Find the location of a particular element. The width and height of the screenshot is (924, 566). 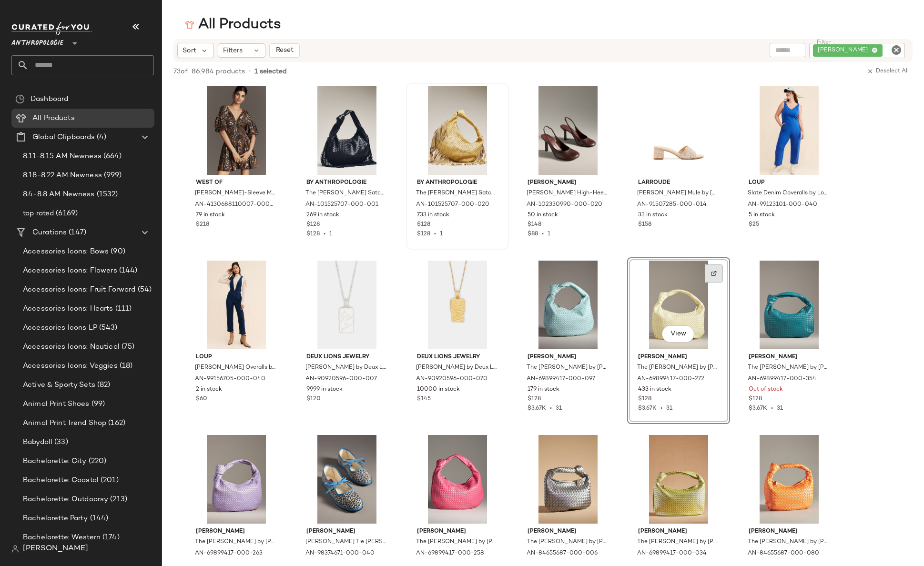

span: (99) is located at coordinates (97, 404).